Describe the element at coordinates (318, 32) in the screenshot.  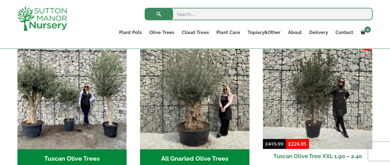
I see `a: Delivery` at that location.